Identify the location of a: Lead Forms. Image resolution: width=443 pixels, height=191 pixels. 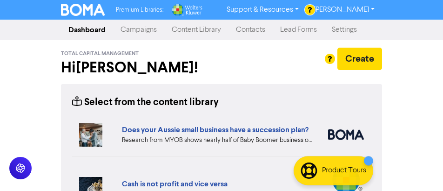
(299, 30).